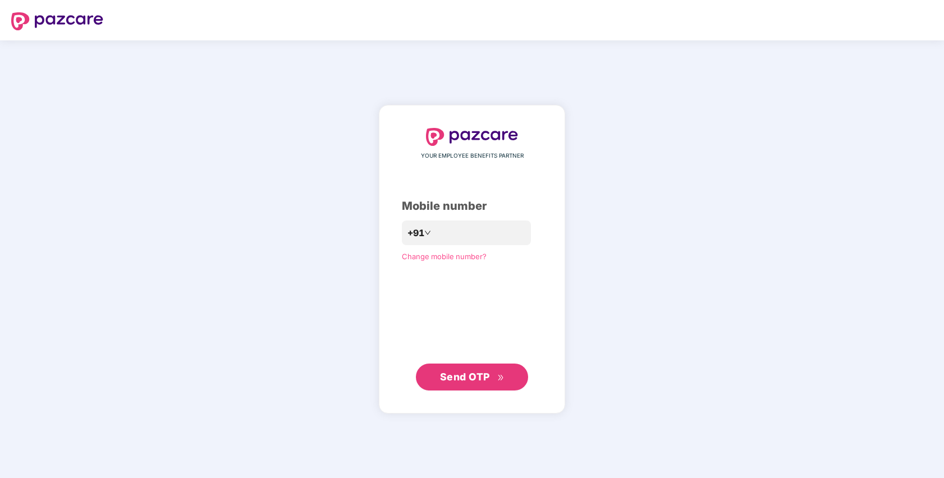  I want to click on span: YOUR EMPLOYEE BENEFITS PARTNER, so click(472, 156).